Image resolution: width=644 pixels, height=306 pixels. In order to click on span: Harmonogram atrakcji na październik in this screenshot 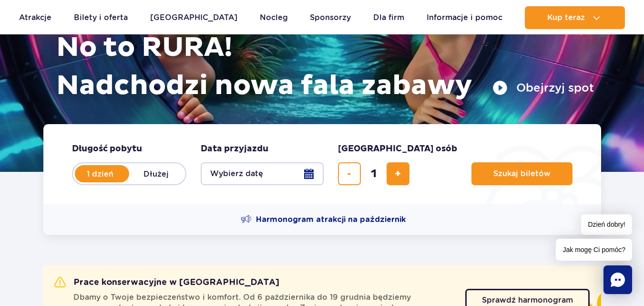, I will do `click(331, 220)`.